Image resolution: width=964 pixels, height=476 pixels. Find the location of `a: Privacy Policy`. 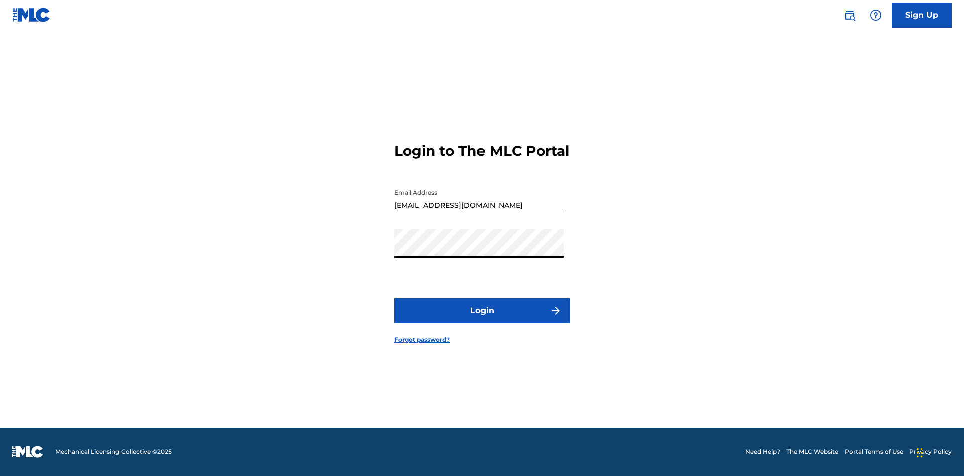

a: Privacy Policy is located at coordinates (931, 452).